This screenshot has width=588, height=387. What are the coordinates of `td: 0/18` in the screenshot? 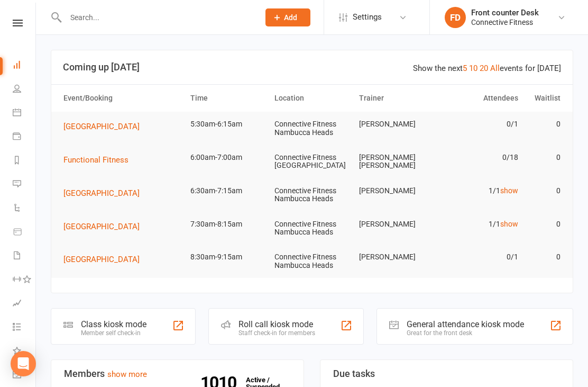 It's located at (480, 157).